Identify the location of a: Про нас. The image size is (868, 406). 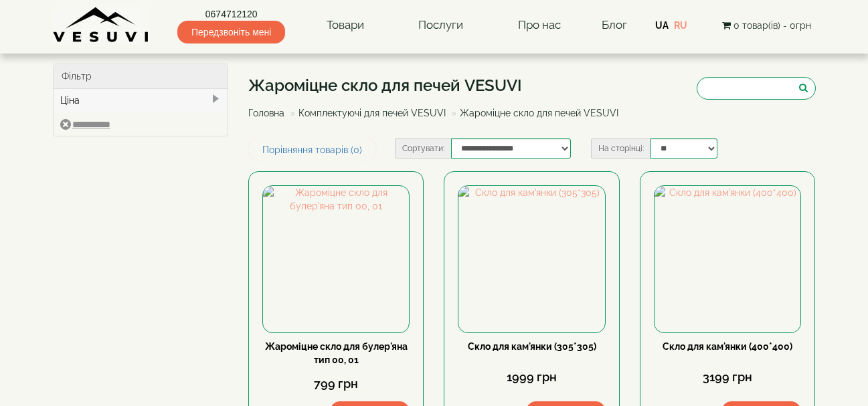
(539, 25).